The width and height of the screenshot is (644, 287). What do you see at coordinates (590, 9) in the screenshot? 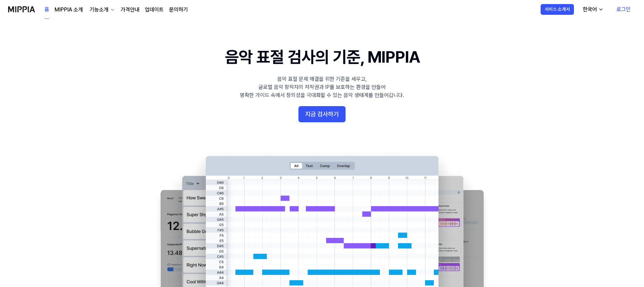
I see `div: 한국어` at bounding box center [590, 9].